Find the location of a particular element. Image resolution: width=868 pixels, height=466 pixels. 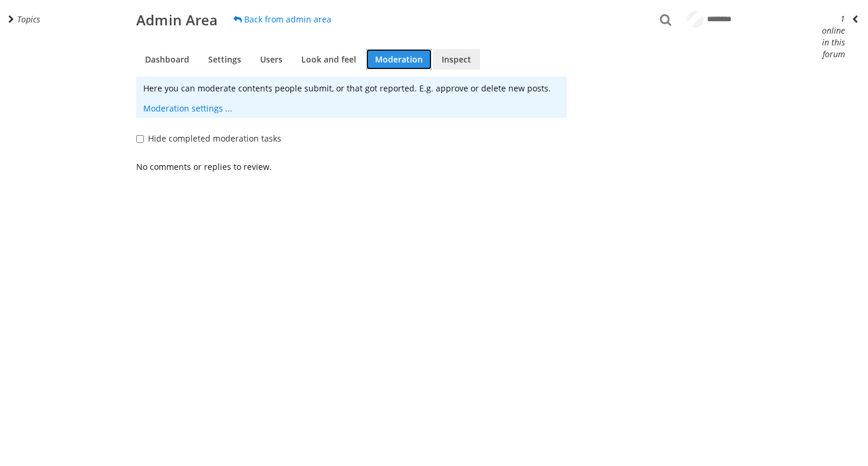

button: 1 online in this forum is located at coordinates (837, 18).